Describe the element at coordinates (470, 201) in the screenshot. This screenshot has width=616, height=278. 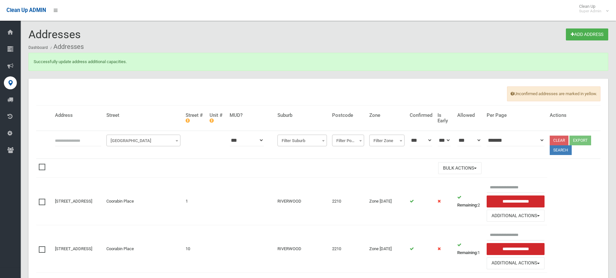
I see `td: 2` at that location.